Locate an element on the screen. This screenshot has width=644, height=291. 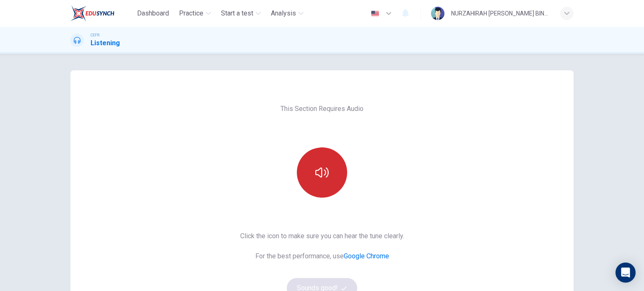
button: Dashboard is located at coordinates (153, 13).